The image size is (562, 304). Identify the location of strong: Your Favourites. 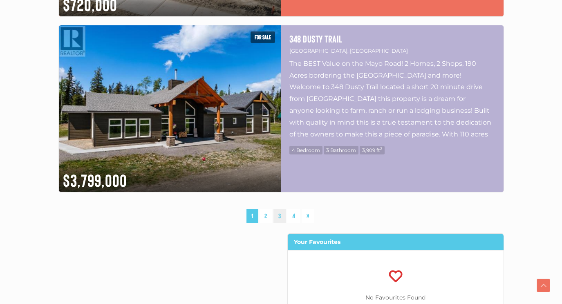
(317, 242).